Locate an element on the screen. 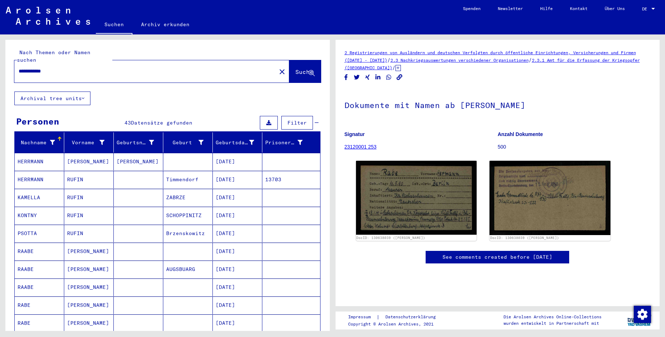  mat-icon: close is located at coordinates (282, 72).